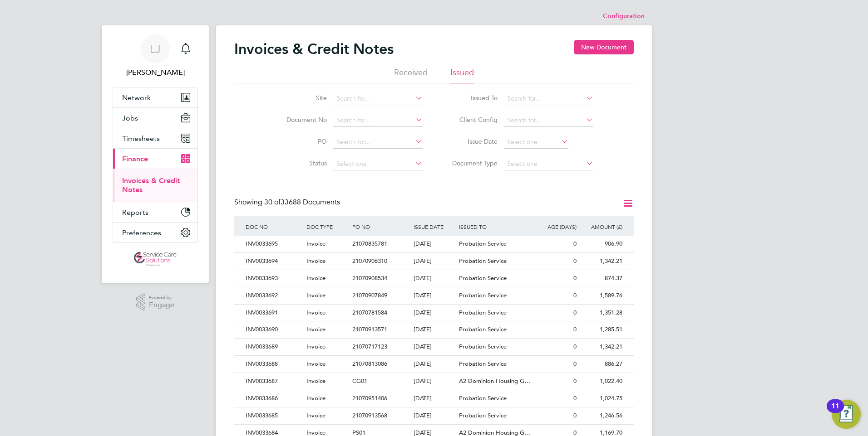  What do you see at coordinates (380, 227) in the screenshot?
I see `div: PO NO` at bounding box center [380, 227].